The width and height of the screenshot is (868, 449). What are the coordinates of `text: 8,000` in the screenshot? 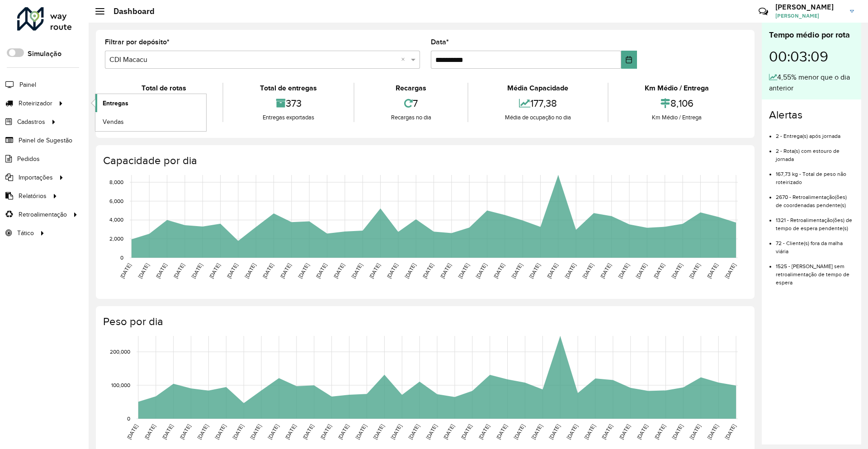 It's located at (116, 182).